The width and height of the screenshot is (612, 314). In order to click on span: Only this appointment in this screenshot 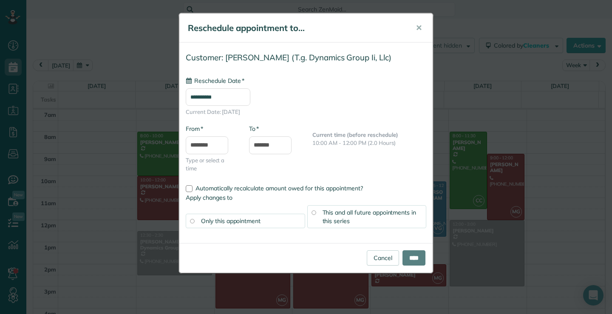, I will do `click(231, 221)`.